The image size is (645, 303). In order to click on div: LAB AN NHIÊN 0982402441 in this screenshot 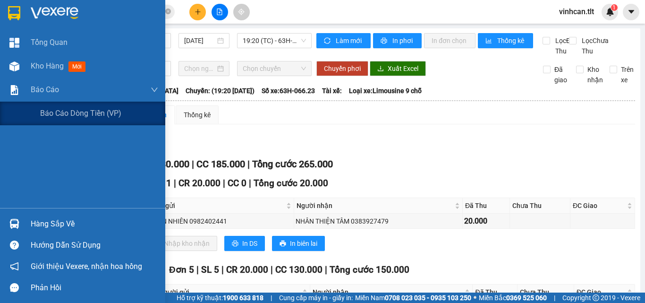, I will do `click(218, 221)`.